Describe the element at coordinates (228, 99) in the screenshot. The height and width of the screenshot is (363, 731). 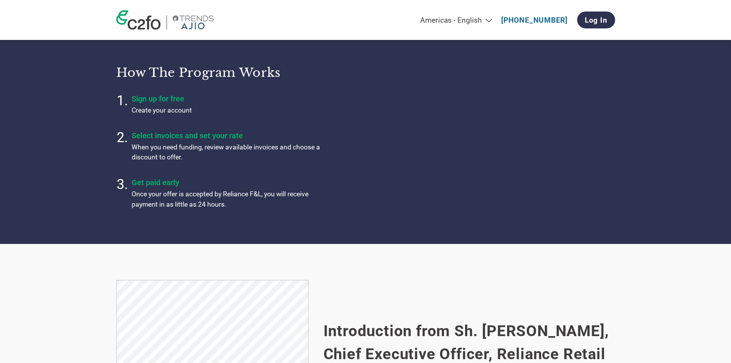
I see `h4: Sign up for free` at that location.